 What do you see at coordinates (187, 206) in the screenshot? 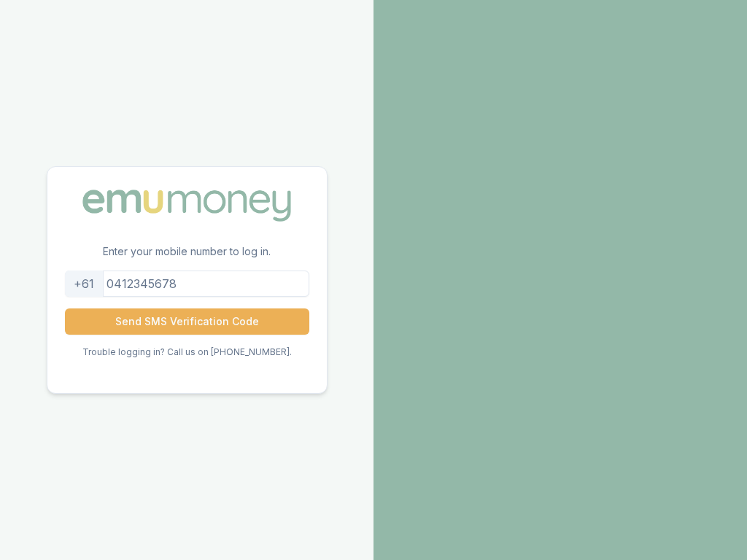
I see `img: Emu Money` at bounding box center [187, 206].